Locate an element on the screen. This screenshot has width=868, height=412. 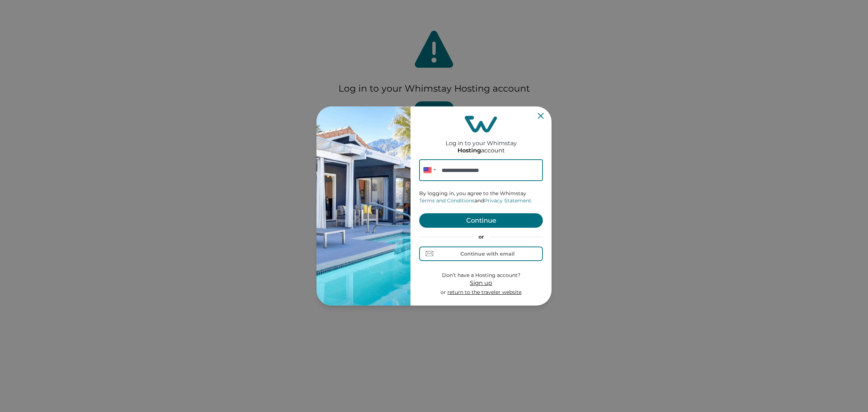
button: Close is located at coordinates (541, 116).